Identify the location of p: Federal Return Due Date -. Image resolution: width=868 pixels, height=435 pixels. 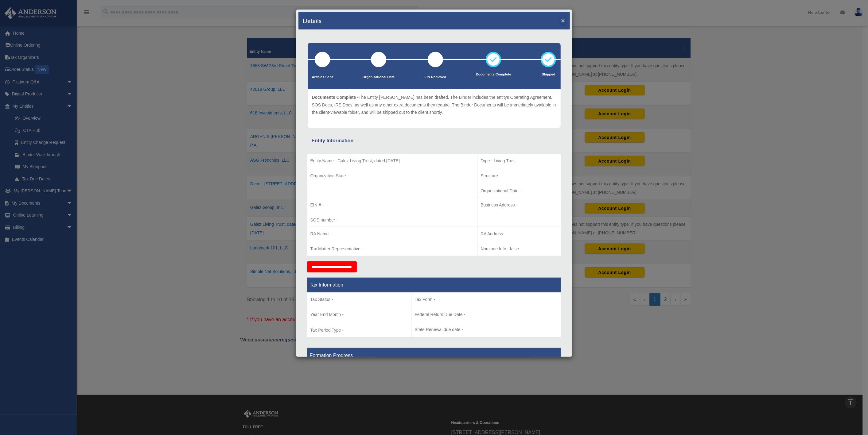
(486, 314).